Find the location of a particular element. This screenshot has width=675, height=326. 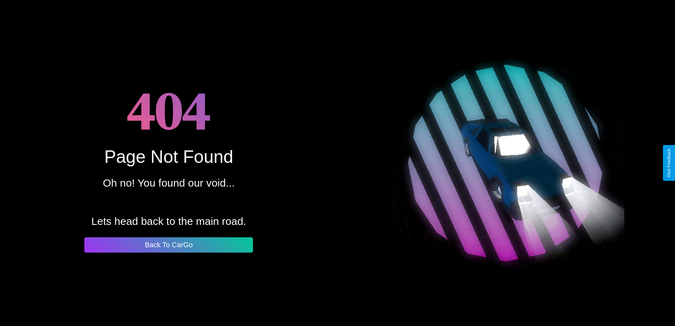

div: Give Feedback is located at coordinates (669, 163).